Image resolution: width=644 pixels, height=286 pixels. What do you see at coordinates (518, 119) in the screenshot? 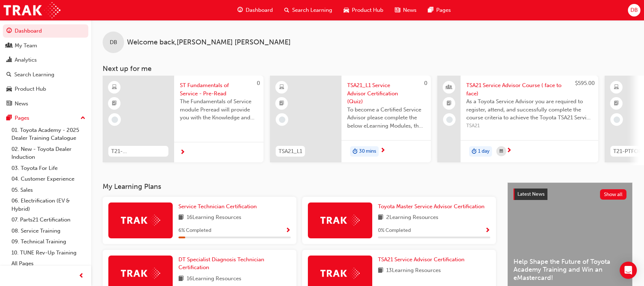
I see `a: $595.00TSA21 Service Advisor Course ( face to face)As a Toyota Service Advisor you are required t...` at bounding box center [518, 119].